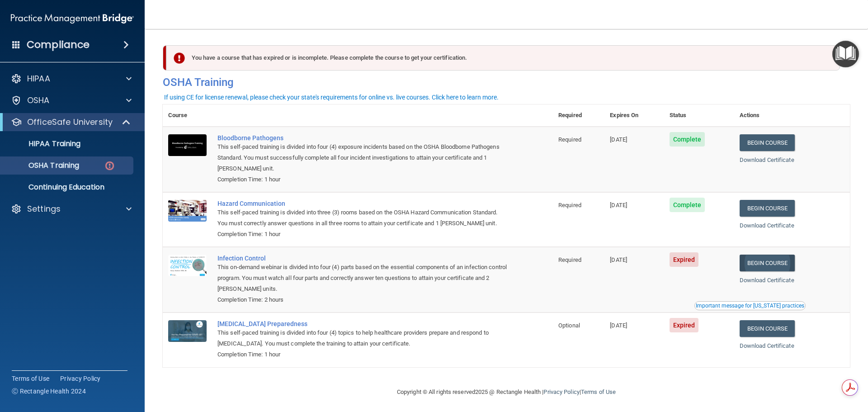 Image resolution: width=868 pixels, height=412 pixels. I want to click on img: danger-circle.6113f641.png, so click(109, 165).